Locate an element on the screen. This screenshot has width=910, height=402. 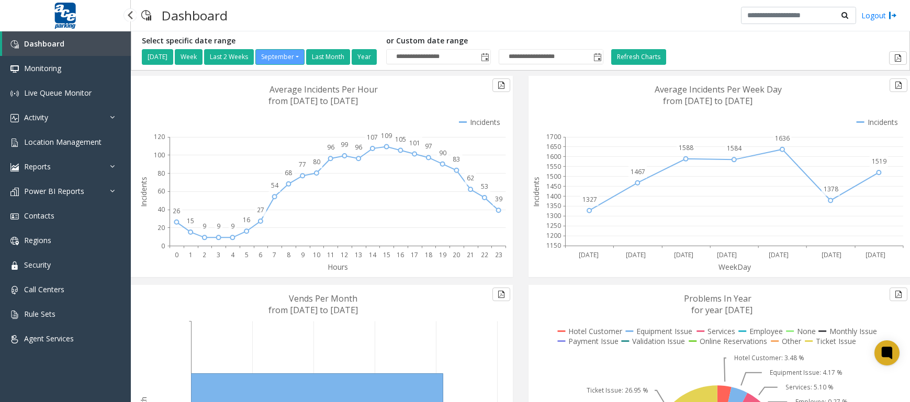
button: Last 2 Weeks is located at coordinates (229, 57).